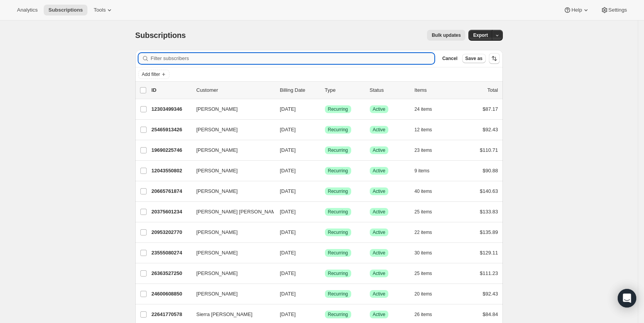 The height and width of the screenshot is (323, 644). I want to click on span: 26 items, so click(423, 314).